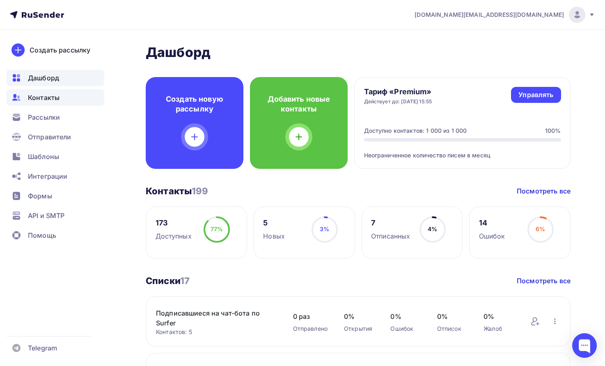 The height and width of the screenshot is (366, 605). Describe the element at coordinates (177, 191) in the screenshot. I see `h3: Контакты` at that location.